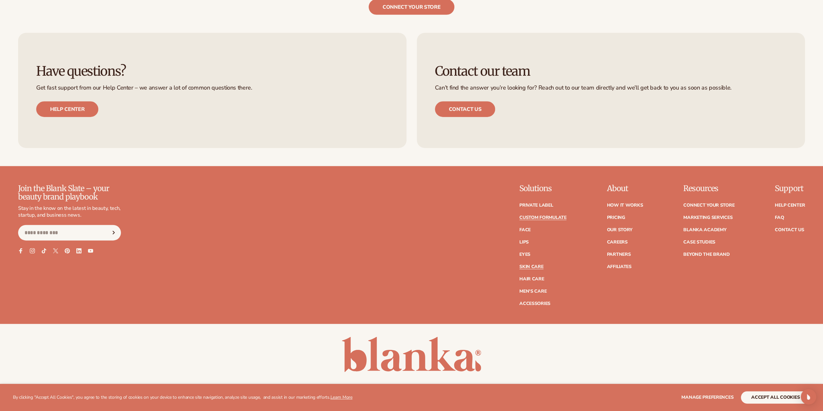 This screenshot has height=411, width=823. What do you see at coordinates (536, 205) in the screenshot?
I see `a: Private label` at bounding box center [536, 205].